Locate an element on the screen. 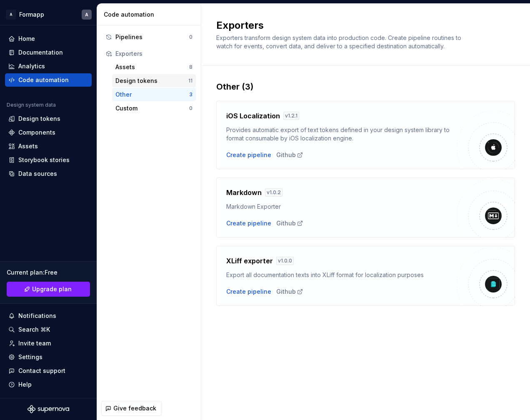 This screenshot has width=530, height=420. div: Other is located at coordinates (152, 94).